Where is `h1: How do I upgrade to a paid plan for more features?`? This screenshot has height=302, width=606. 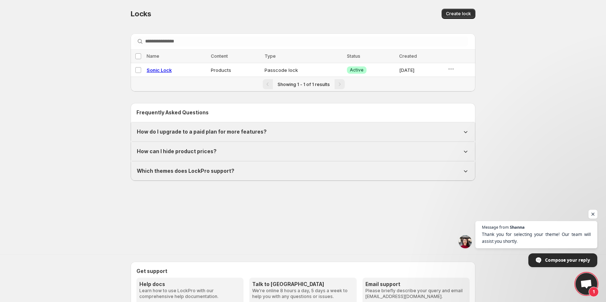 h1: How do I upgrade to a paid plan for more features? is located at coordinates (202, 132).